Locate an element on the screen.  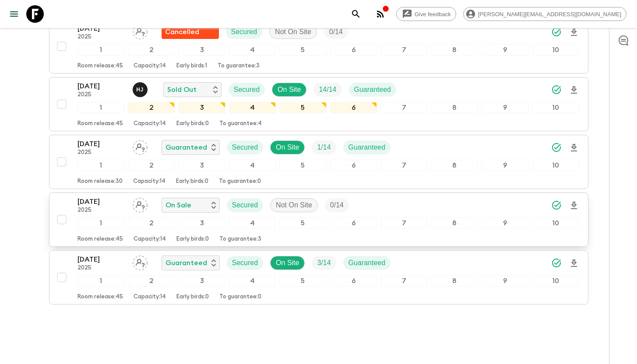
p: Not On Site is located at coordinates (293, 32).